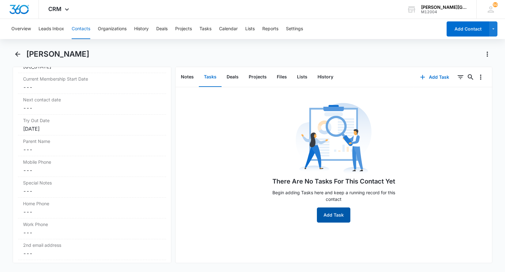 The image size is (505, 272). I want to click on label: Special Notes, so click(92, 183).